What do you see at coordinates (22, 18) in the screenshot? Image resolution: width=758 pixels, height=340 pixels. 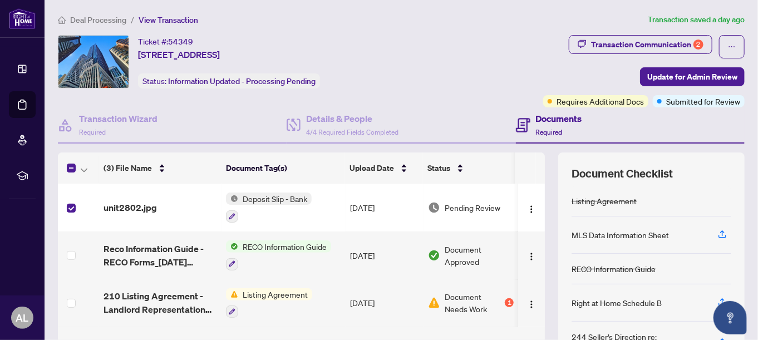 I see `img: logo` at bounding box center [22, 18].